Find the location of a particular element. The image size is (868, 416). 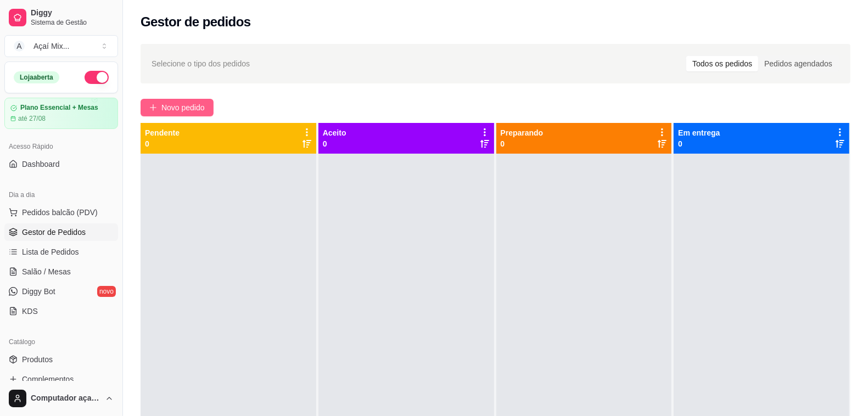

a: Produtos is located at coordinates (61, 359).